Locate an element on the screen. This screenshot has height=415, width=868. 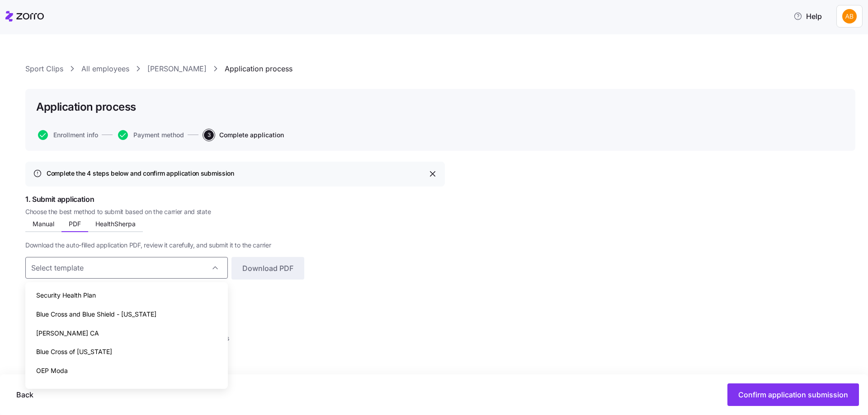
span: Back is located at coordinates (25, 395).